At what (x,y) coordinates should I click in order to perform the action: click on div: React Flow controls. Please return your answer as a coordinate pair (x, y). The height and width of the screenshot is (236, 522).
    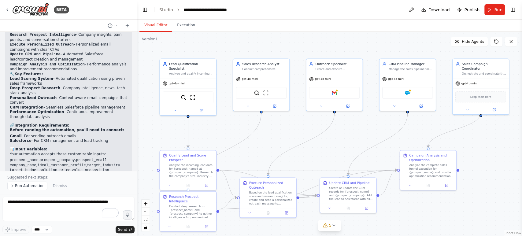
    Looking at the image, I should click on (146, 216).